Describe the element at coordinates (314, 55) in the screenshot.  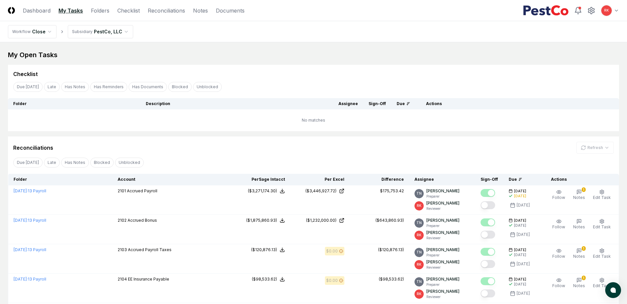
I see `div: My Open Tasks` at that location.